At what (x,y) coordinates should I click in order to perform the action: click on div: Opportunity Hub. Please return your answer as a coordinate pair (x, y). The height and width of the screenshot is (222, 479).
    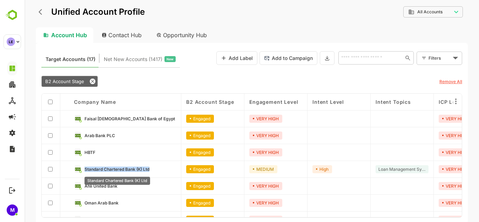
    Looking at the image, I should click on (158, 35).